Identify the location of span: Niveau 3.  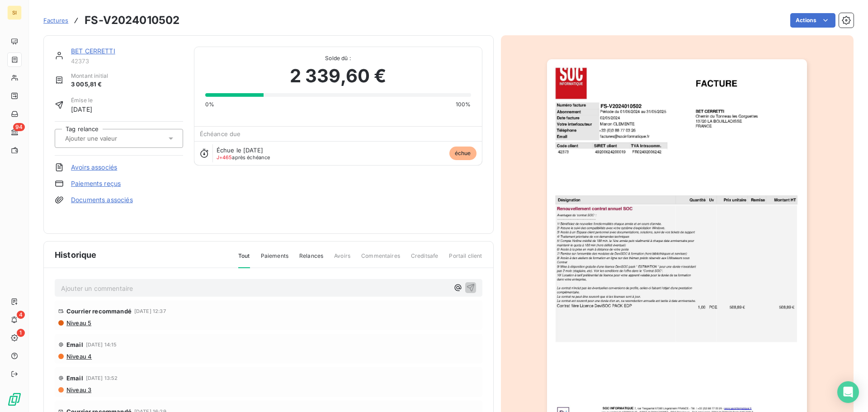
(78, 390).